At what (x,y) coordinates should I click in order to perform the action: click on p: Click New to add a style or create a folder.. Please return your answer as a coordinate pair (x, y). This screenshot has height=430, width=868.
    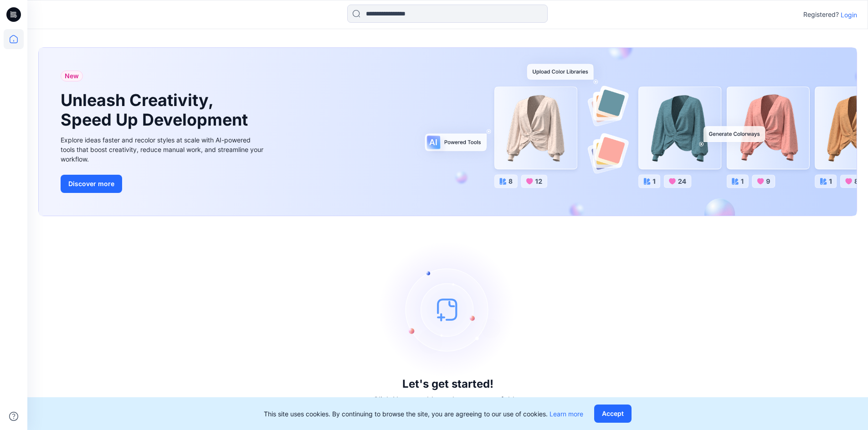
    Looking at the image, I should click on (448, 399).